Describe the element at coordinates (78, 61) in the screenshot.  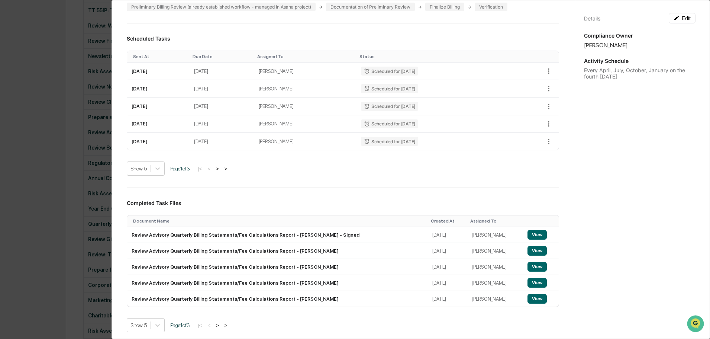
I see `div: Start new chat` at that location.